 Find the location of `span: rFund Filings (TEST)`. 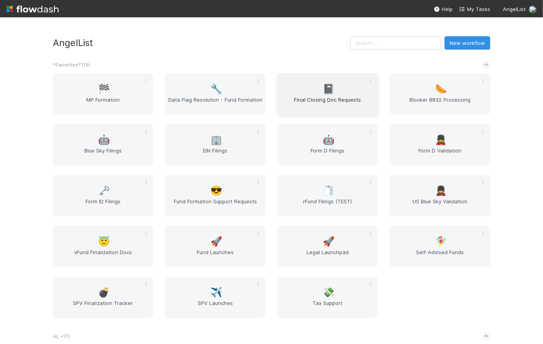

span: rFund Filings (TEST) is located at coordinates (327, 205).